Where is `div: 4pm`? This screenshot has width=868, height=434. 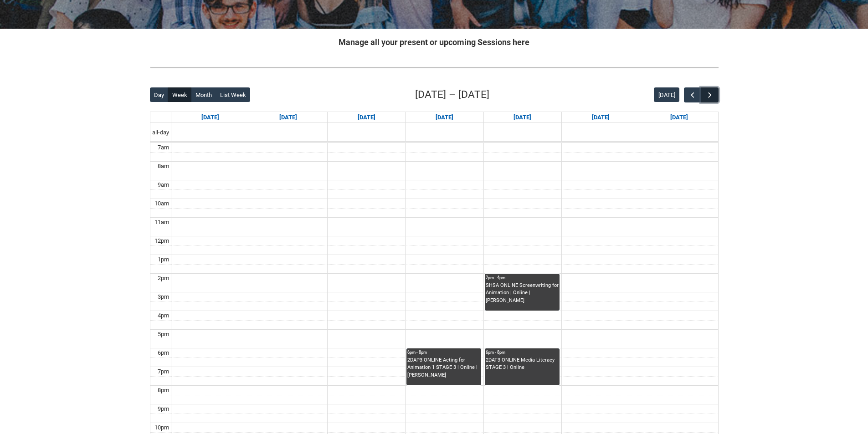
div: 4pm is located at coordinates (163, 315).